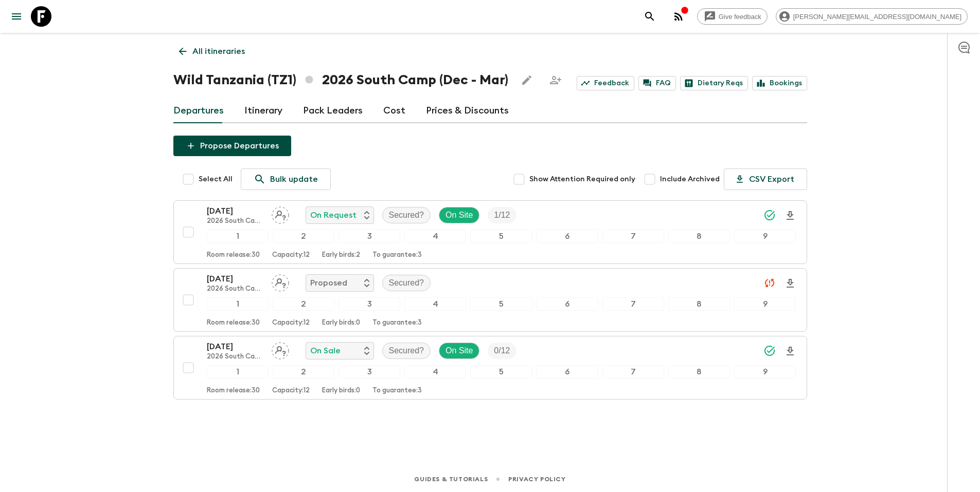  I want to click on svg: Unable to sync - Check prices and secured, so click(770, 283).